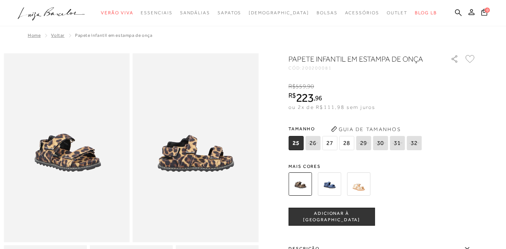  Describe the element at coordinates (356, 129) in the screenshot. I see `span: Tamanho` at that location.